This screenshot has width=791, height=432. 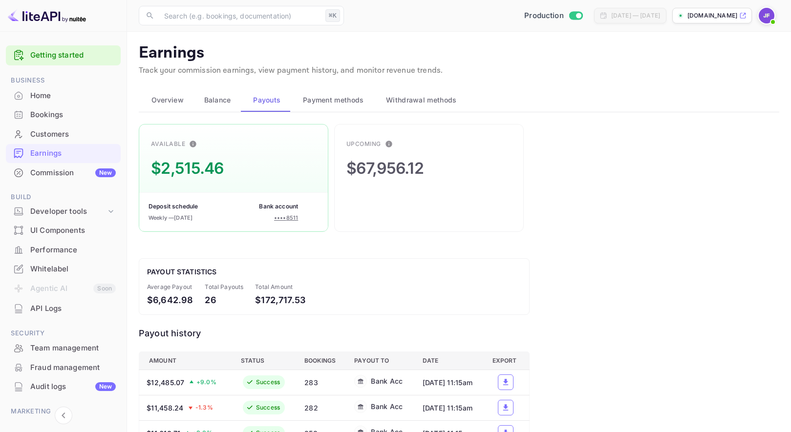 What do you see at coordinates (73, 55) in the screenshot?
I see `a: Getting started` at bounding box center [73, 55].